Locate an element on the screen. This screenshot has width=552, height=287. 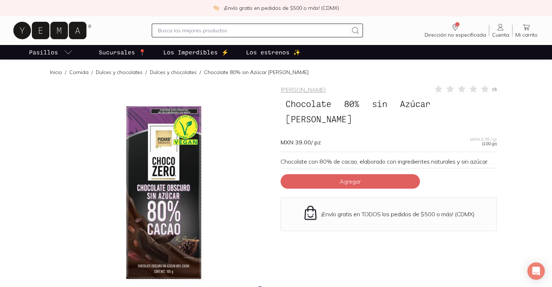
input: Busca los mejores productos is located at coordinates (253, 30).